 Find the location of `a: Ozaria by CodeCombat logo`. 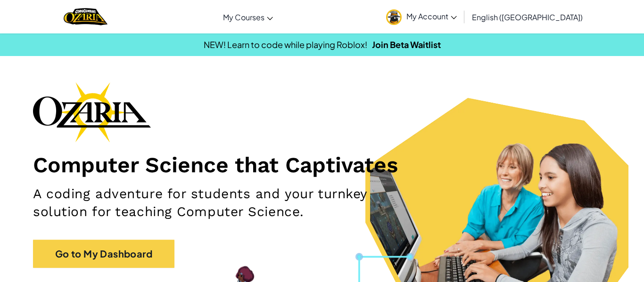

a: Ozaria by CodeCombat logo is located at coordinates (85, 17).